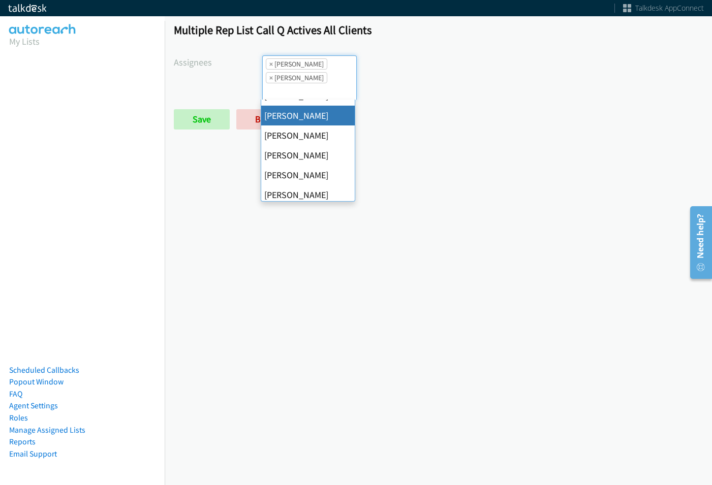 The height and width of the screenshot is (485, 712). I want to click on input: Save, so click(202, 119).